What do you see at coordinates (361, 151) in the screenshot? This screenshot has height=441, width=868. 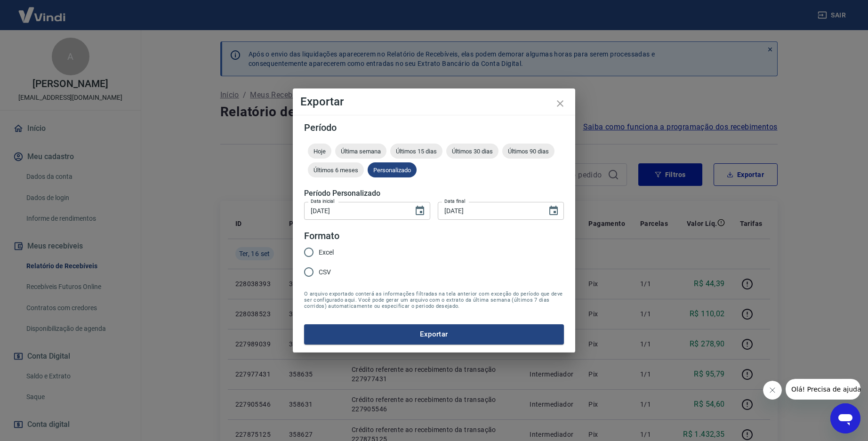 I see `span: Última semana` at bounding box center [361, 151].